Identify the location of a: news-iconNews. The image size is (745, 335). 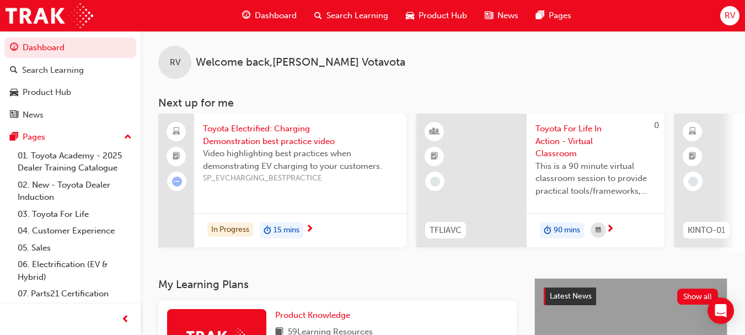
(501, 15).